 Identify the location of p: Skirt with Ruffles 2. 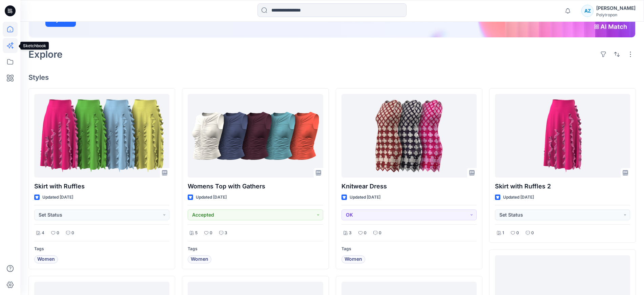
(562, 186).